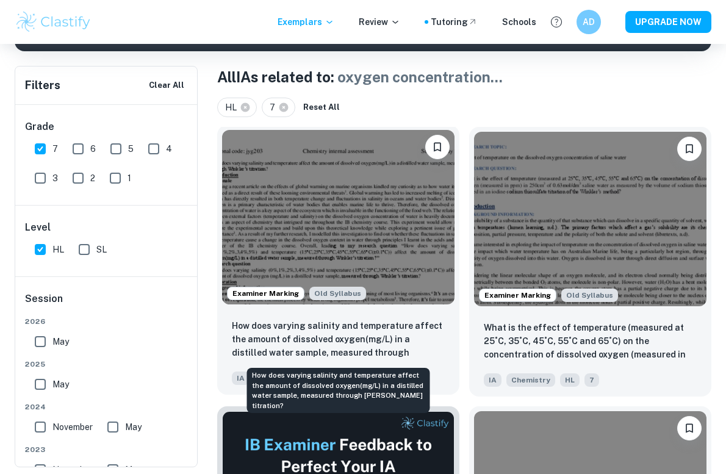 This screenshot has height=474, width=726. What do you see at coordinates (556, 22) in the screenshot?
I see `button: Help and Feedback` at bounding box center [556, 22].